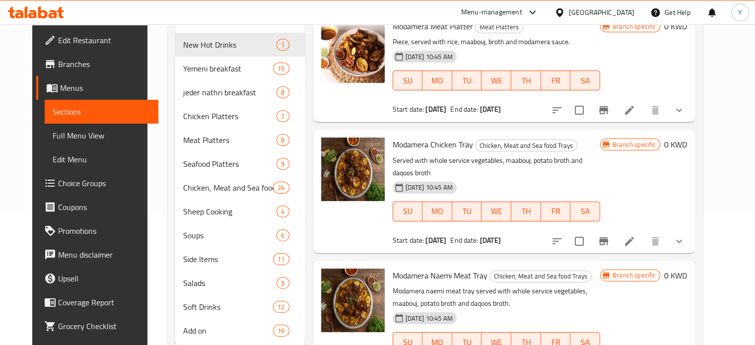  What do you see at coordinates (497, 297) in the screenshot?
I see `p: Modamera naemi meat tray served with whole service vegetables, maabouj, potato broth and daqoos b...` at bounding box center [497, 297].